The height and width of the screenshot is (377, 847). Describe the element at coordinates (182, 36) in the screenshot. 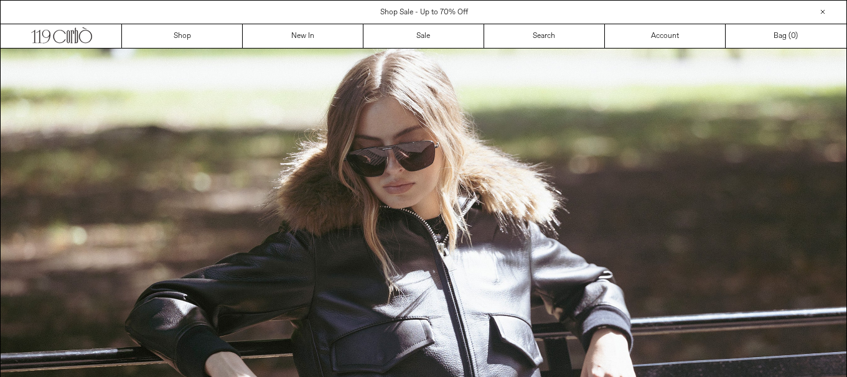

I see `a: Shop` at that location.